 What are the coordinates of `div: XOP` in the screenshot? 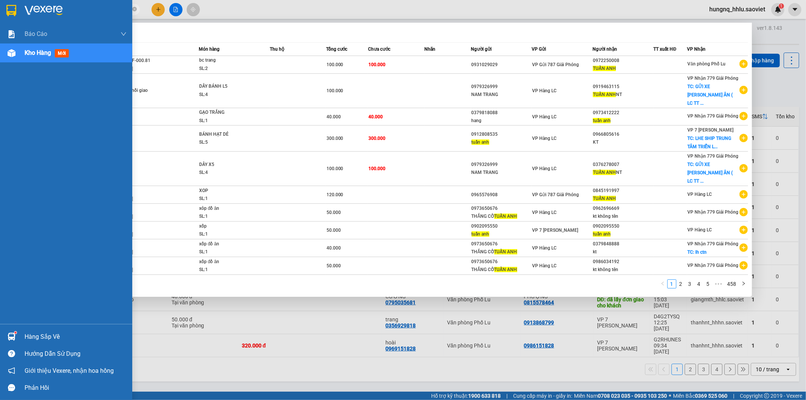 It's located at (227, 191).